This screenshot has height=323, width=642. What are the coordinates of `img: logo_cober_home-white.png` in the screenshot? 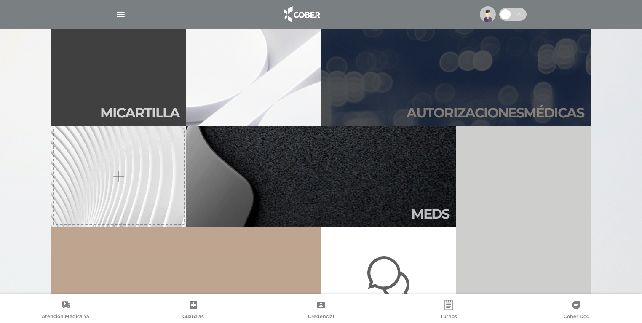 It's located at (301, 14).